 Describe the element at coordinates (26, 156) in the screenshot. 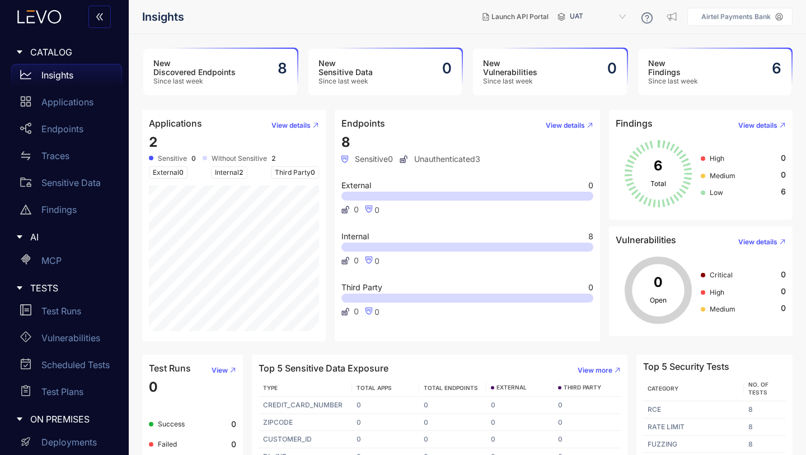

I see `span: swap` at that location.